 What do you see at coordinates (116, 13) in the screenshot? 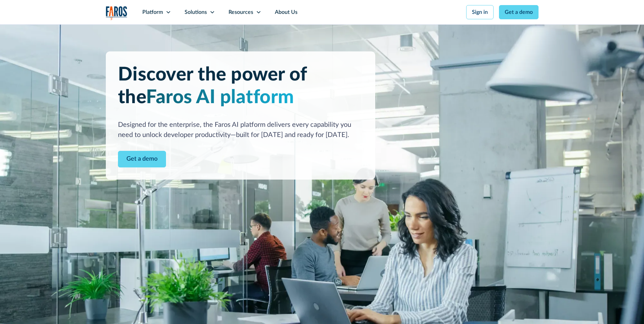
I see `a: home` at bounding box center [116, 13].